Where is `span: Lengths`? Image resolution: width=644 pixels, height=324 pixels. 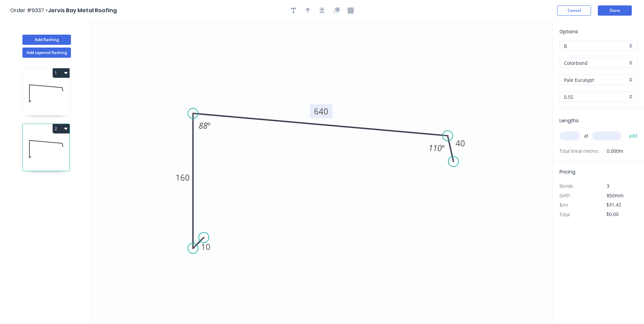 span: Lengths is located at coordinates (569, 121).